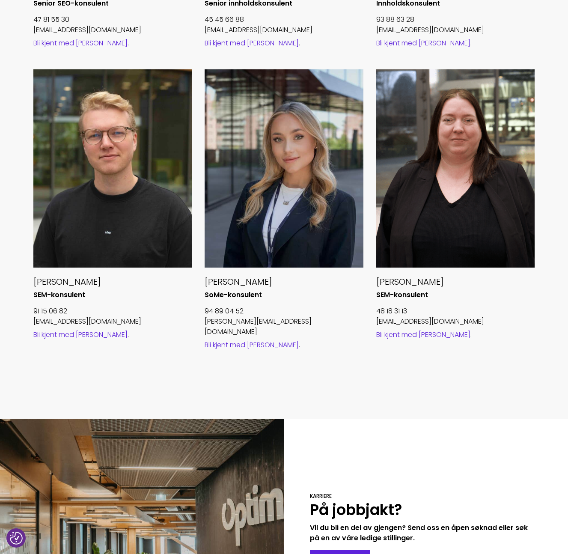  What do you see at coordinates (422, 496) in the screenshot?
I see `div: KARRIERE` at bounding box center [422, 496].